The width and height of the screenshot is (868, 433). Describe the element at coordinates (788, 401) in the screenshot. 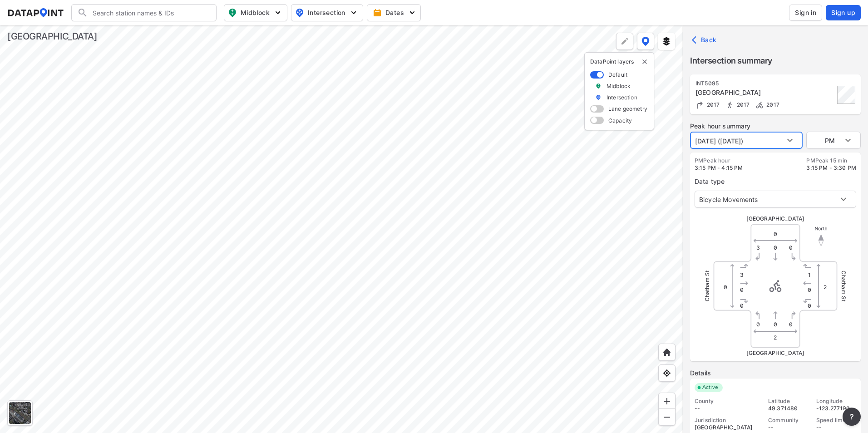

I see `div: Latitude` at that location.